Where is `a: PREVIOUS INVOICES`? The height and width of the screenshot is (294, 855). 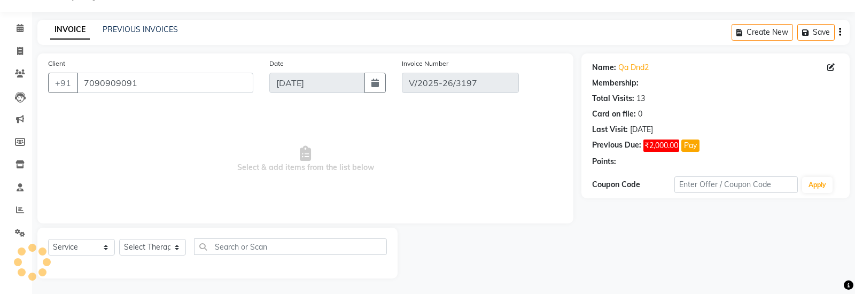 a: PREVIOUS INVOICES is located at coordinates (140, 29).